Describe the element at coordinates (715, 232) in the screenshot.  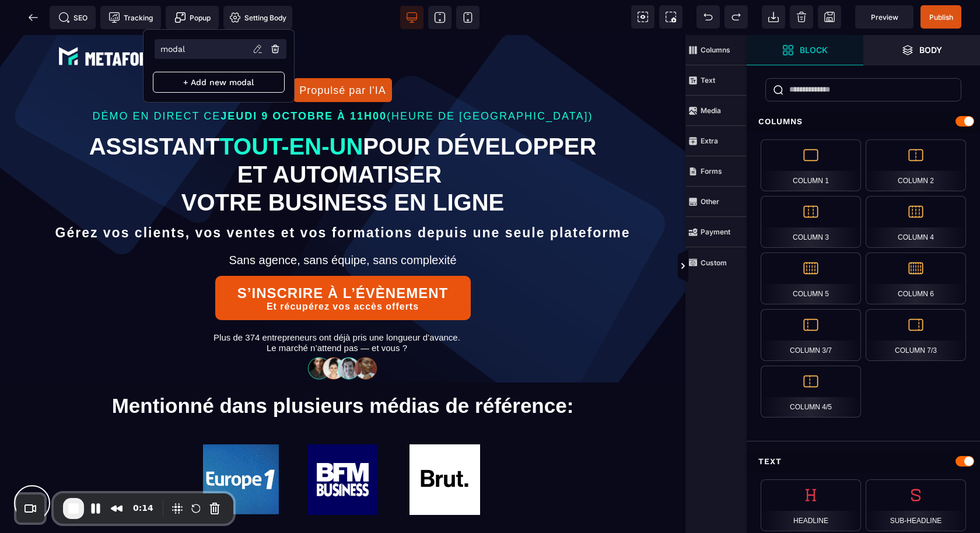
I see `strong: Payment` at that location.